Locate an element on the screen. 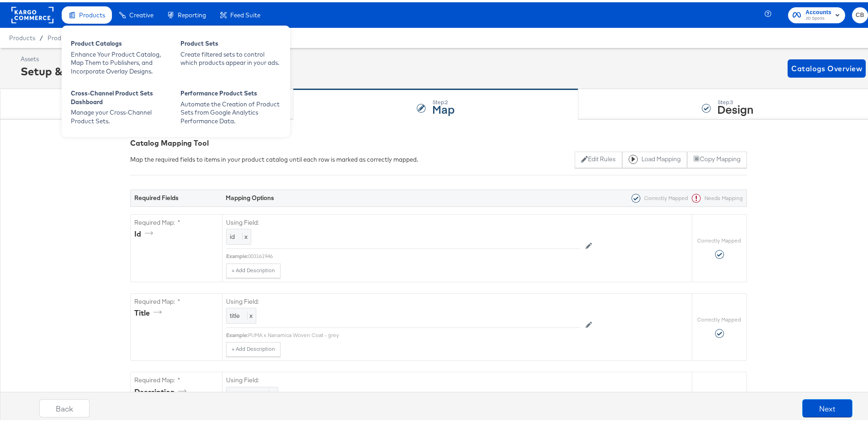 The image size is (868, 422). div: Assets is located at coordinates (77, 56).